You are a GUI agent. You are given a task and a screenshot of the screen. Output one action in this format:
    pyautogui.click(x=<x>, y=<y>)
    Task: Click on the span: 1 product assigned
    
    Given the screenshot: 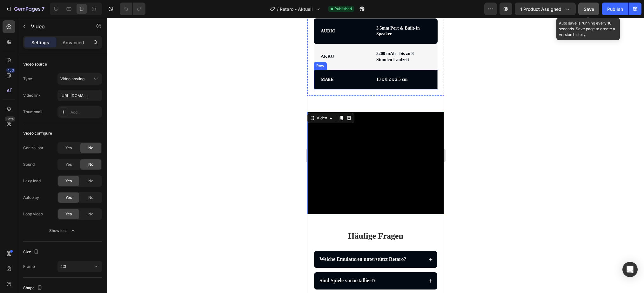 What is the action you would take?
    pyautogui.click(x=541, y=9)
    